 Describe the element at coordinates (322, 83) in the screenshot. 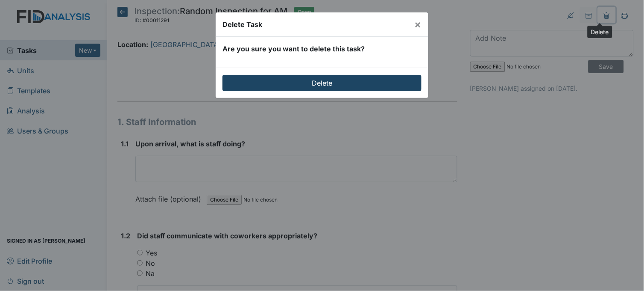

I see `input: Delete` at that location.